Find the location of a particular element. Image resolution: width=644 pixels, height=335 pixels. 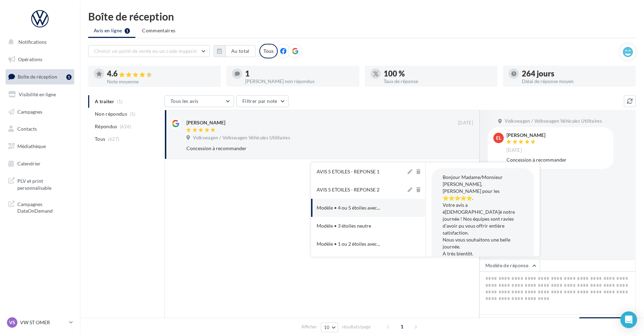

div: Note moyenne is located at coordinates (161, 82).